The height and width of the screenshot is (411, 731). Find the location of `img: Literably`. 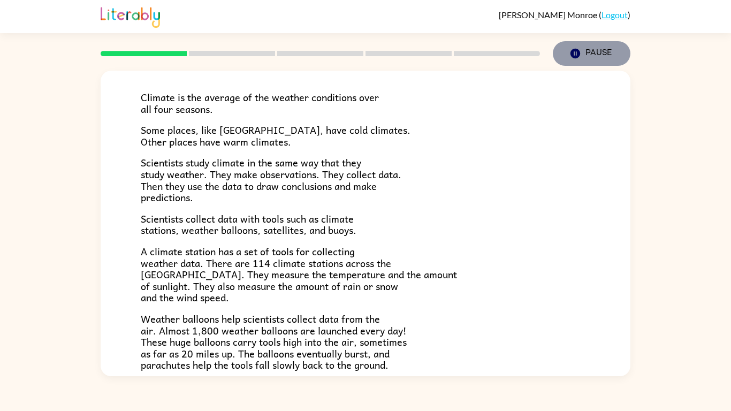

img: Literably is located at coordinates (130, 16).